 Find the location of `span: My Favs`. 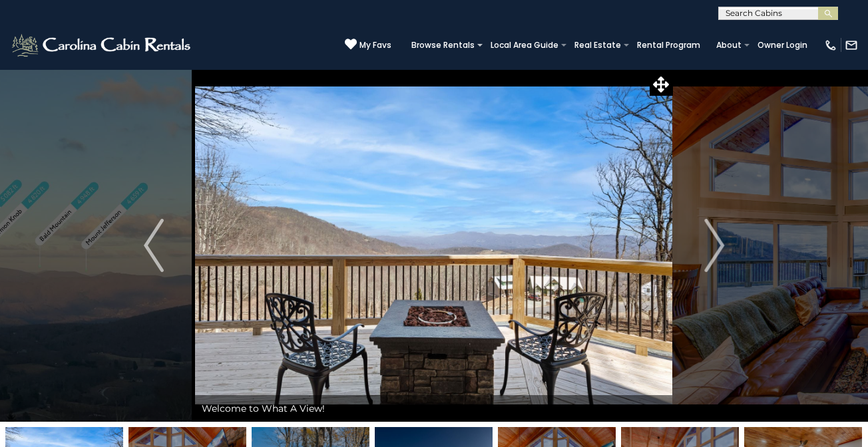

span: My Favs is located at coordinates (375, 45).